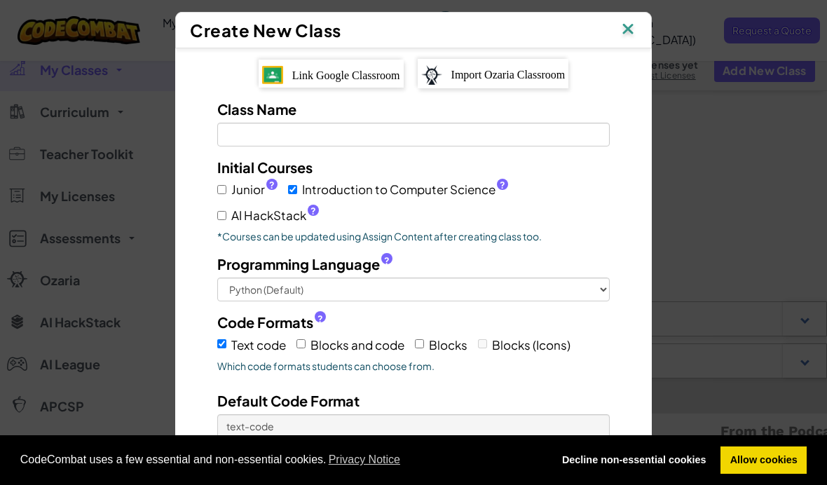  Describe the element at coordinates (628, 30) in the screenshot. I see `img: IconClose.svg` at that location.